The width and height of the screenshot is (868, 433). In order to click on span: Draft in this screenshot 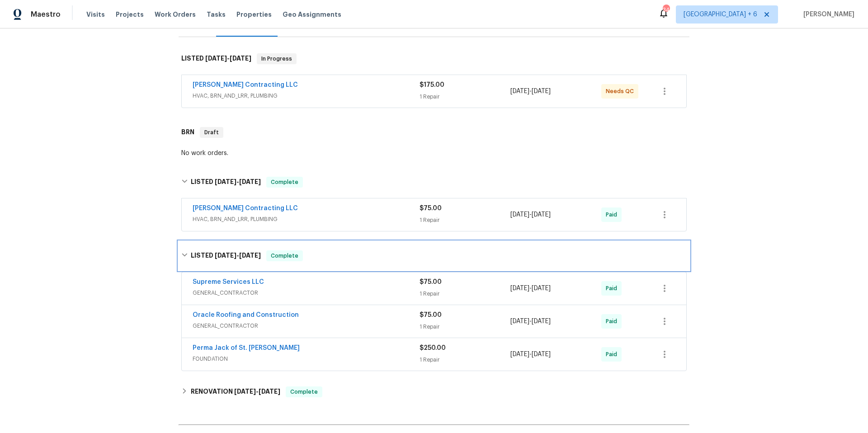, I will do `click(211, 132)`.